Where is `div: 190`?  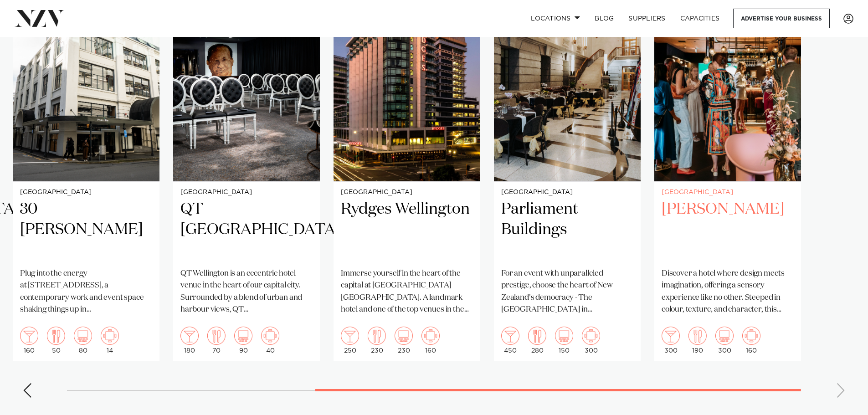
div: 190 is located at coordinates (697, 340).